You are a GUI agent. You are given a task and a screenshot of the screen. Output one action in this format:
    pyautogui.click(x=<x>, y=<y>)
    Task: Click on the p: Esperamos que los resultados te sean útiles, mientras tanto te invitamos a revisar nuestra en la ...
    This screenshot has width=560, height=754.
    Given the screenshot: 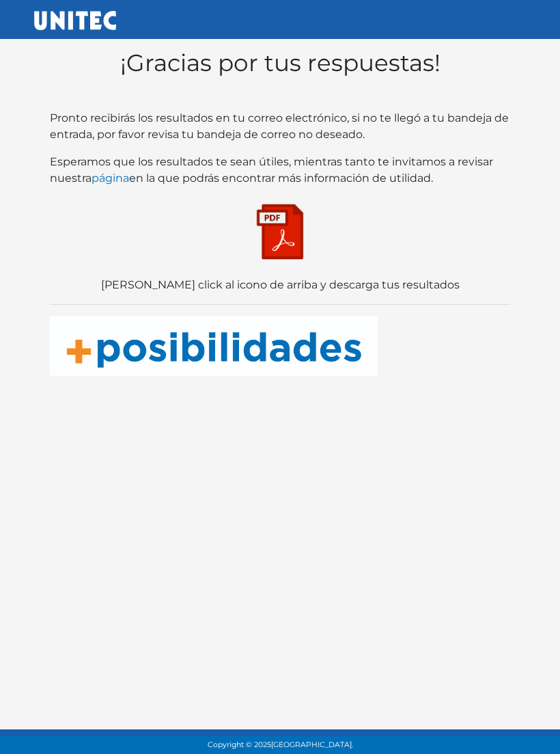 What is the action you would take?
    pyautogui.click(x=280, y=171)
    